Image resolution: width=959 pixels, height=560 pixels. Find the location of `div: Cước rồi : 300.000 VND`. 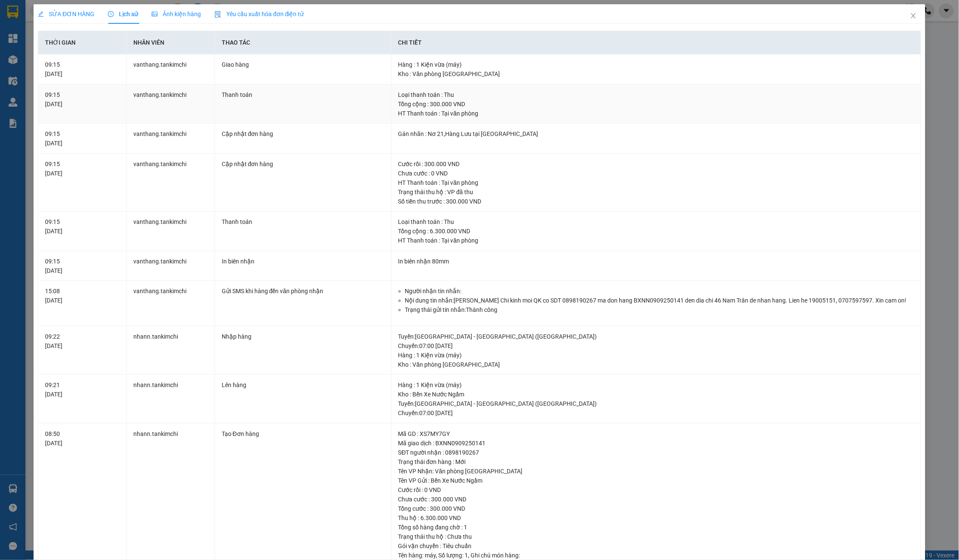

div: Cước rồi : 300.000 VND is located at coordinates (657, 164).